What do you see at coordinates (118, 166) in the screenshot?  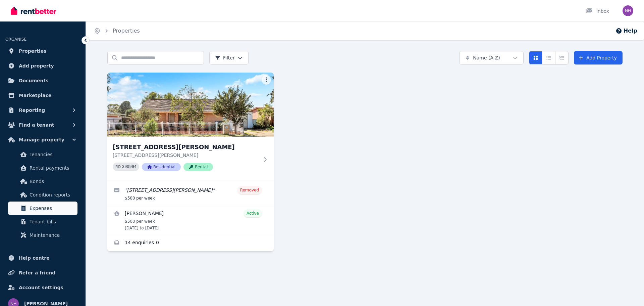 I see `small: PID` at bounding box center [118, 166].